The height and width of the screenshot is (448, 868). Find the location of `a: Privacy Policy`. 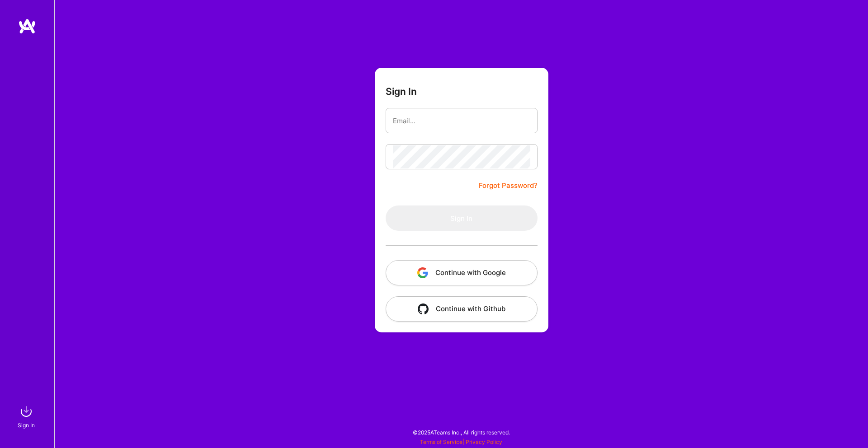

a: Privacy Policy is located at coordinates (484, 441).